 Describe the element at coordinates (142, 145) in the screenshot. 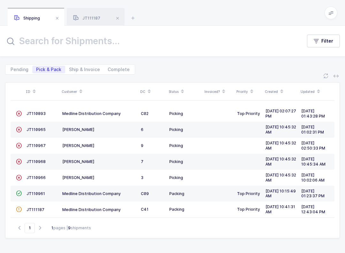

I see `span: 9` at that location.